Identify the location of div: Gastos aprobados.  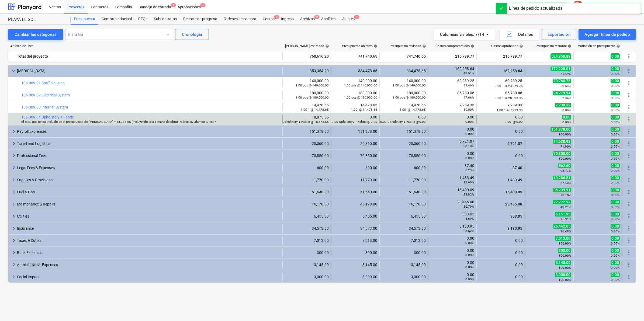
(507, 46).